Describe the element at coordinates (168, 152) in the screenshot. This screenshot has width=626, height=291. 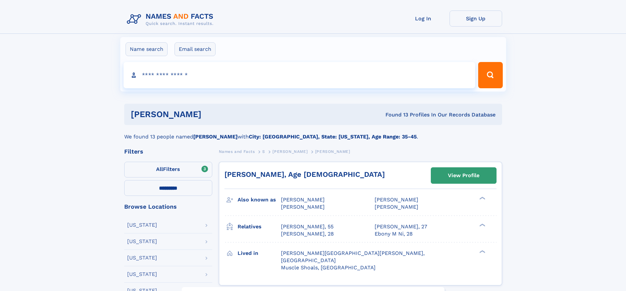
I see `div: Filters` at that location.